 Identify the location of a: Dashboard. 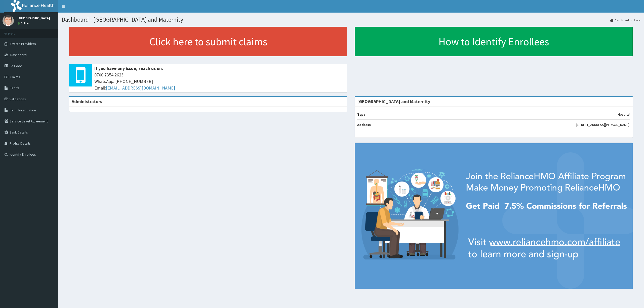
(620, 20).